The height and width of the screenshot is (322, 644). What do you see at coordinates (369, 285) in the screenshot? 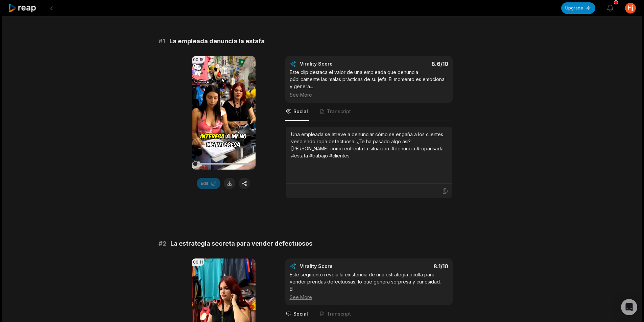
I see `div: Este segmento revela la existencia de una estrategia oculta para vender prendas defectuosas, lo q...` at bounding box center [369, 285].